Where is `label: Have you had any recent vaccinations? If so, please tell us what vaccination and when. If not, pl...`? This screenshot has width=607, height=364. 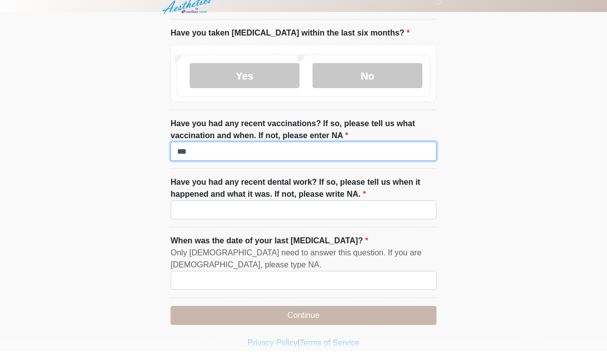
label: Have you had any recent vaccinations? If so, please tell us what vaccination and when. If not, pl... is located at coordinates (304, 144).